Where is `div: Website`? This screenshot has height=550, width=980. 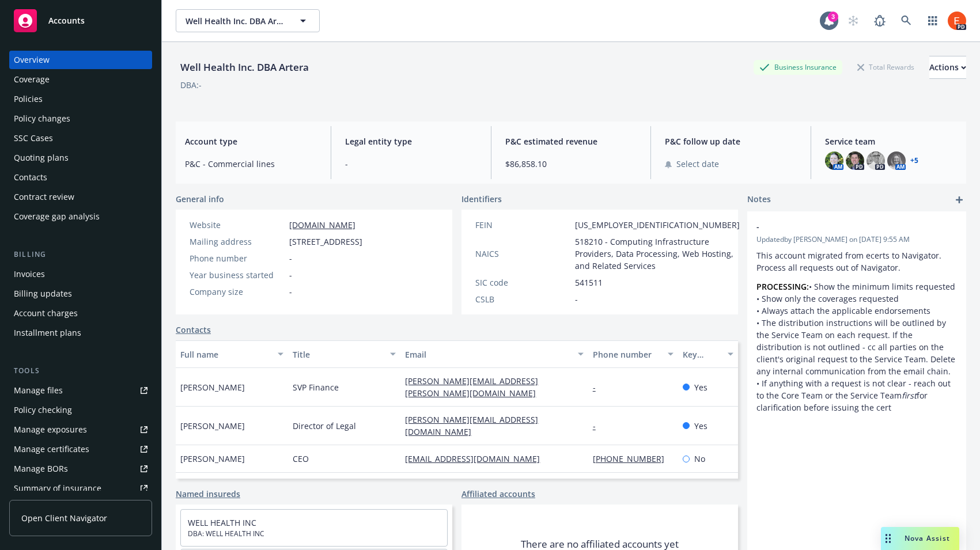
div: Website is located at coordinates (237, 225).